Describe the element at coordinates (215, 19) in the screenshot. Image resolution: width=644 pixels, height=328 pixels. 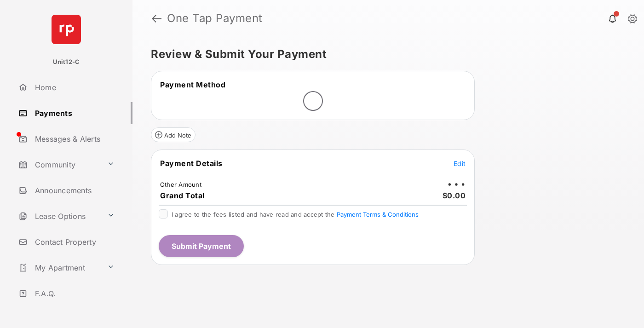
I see `strong: One Tap Payment` at that location.